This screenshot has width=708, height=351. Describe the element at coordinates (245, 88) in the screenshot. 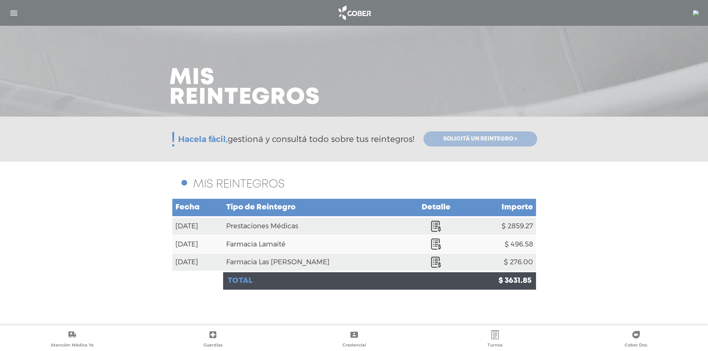

I see `h3: Mis reintegros` at that location.